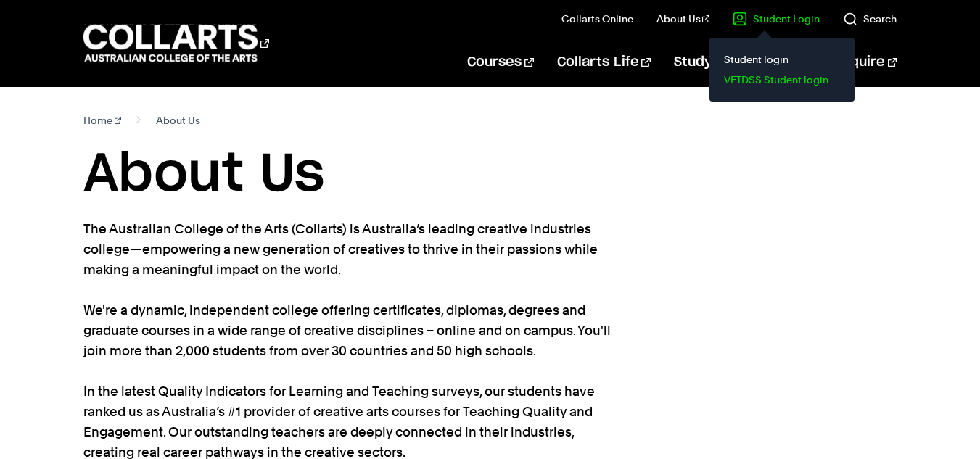 The width and height of the screenshot is (980, 459). Describe the element at coordinates (597, 19) in the screenshot. I see `a: Collarts Online` at that location.